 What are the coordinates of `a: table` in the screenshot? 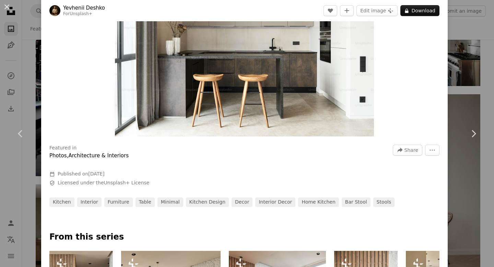 It's located at (145, 203).